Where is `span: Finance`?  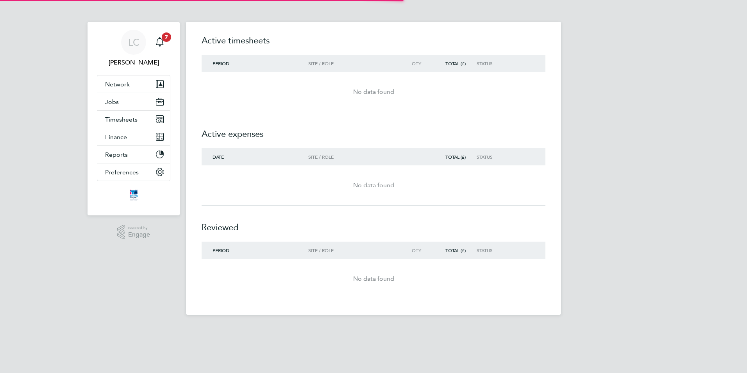 span: Finance is located at coordinates (116, 137).